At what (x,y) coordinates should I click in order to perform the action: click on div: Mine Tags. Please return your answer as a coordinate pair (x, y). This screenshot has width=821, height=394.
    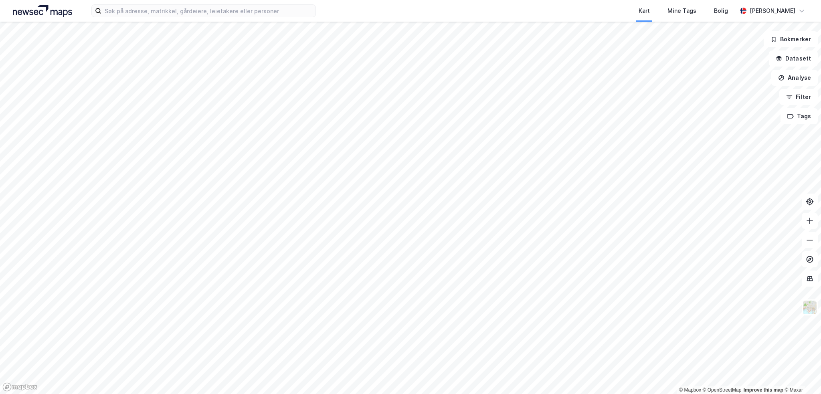
    Looking at the image, I should click on (682, 11).